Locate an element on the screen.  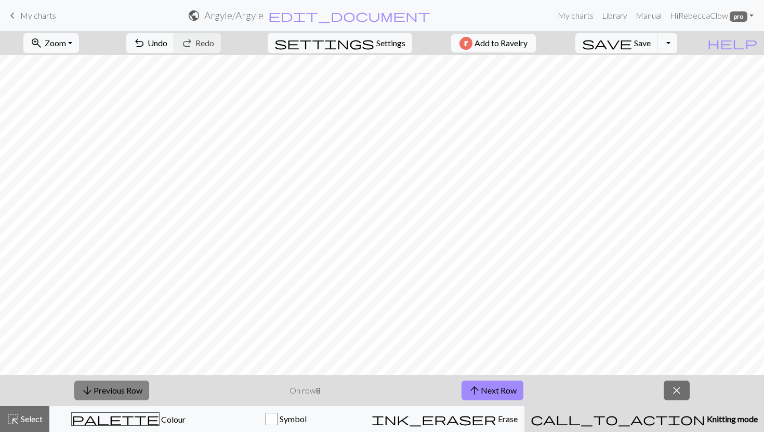
span: public is located at coordinates (194, 16).